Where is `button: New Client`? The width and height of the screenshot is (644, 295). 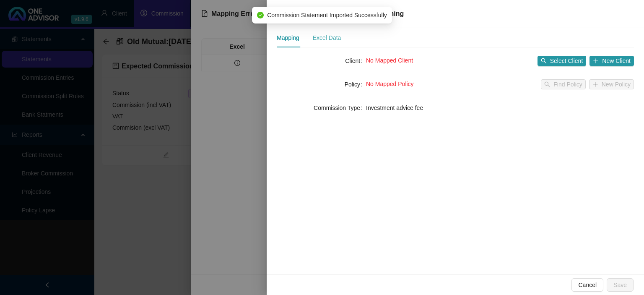
button: New Client is located at coordinates (612, 61).